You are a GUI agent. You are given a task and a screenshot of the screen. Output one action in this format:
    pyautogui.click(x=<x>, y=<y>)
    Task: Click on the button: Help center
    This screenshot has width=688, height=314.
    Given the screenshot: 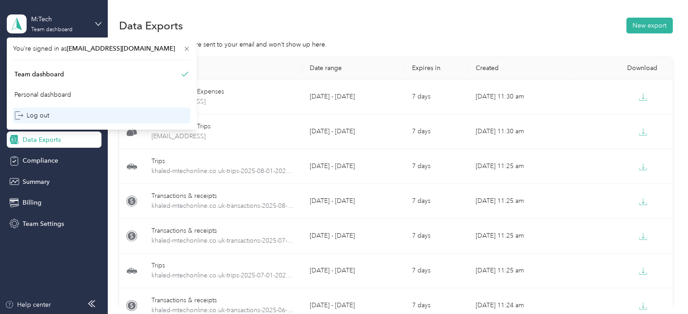 What is the action you would take?
    pyautogui.click(x=28, y=304)
    